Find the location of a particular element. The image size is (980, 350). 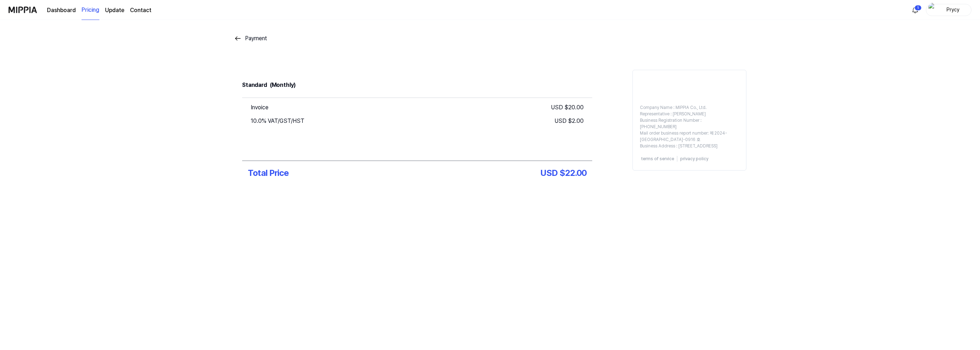

div: (Monthly) is located at coordinates (283, 85).